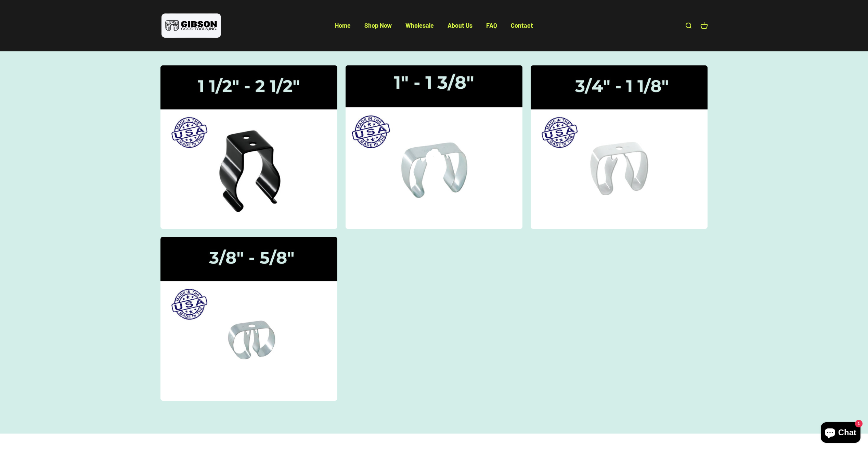 The width and height of the screenshot is (868, 450). What do you see at coordinates (343, 25) in the screenshot?
I see `a: Home` at bounding box center [343, 25].